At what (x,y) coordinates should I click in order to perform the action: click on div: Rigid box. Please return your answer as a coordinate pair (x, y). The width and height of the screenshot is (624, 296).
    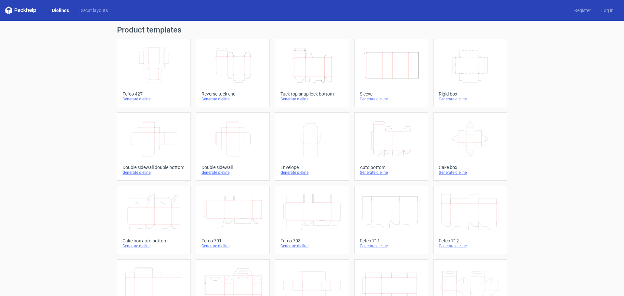
    Looking at the image, I should click on (470, 94).